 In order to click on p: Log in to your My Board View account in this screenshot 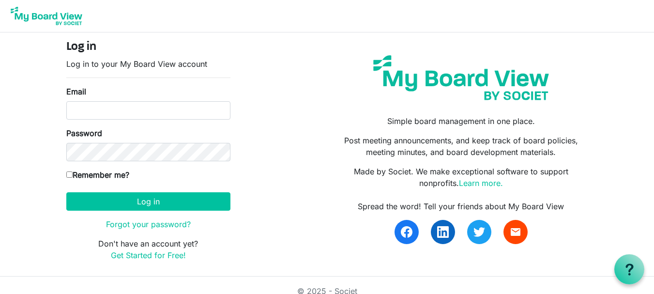, I will do `click(148, 64)`.